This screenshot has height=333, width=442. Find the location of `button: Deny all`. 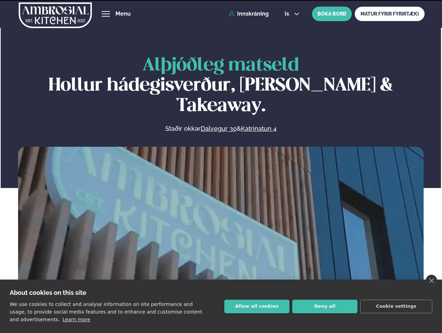

button: Deny all is located at coordinates (325, 306).